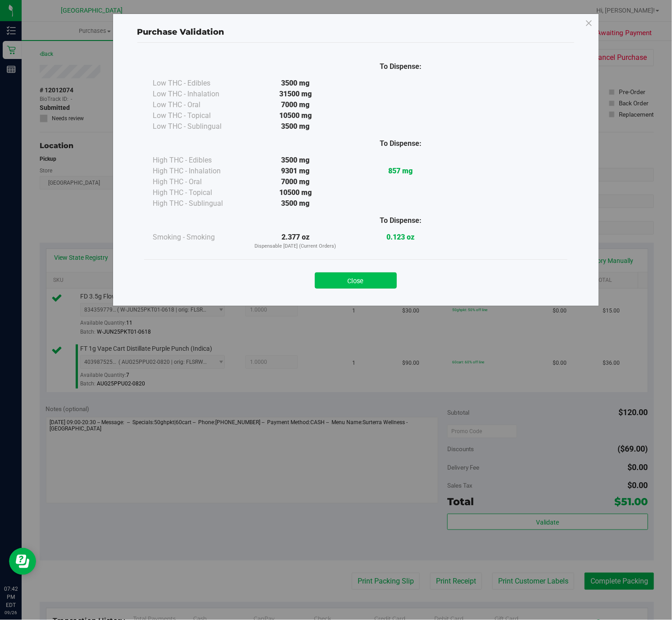 Image resolution: width=672 pixels, height=620 pixels. Describe the element at coordinates (198, 171) in the screenshot. I see `div: High THC - Inhalation` at that location.